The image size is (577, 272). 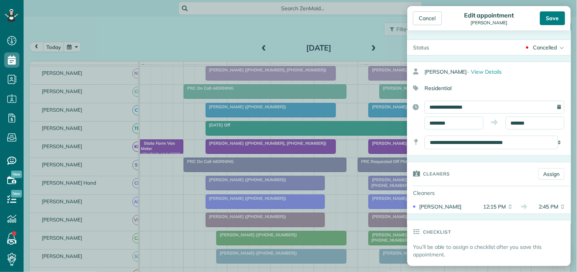 I want to click on div: Cleaners, so click(x=434, y=193).